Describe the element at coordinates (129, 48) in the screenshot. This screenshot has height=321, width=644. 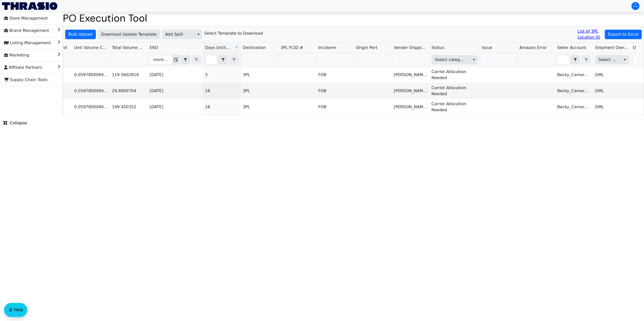
I see `span: Total Volume CBM` at that location.